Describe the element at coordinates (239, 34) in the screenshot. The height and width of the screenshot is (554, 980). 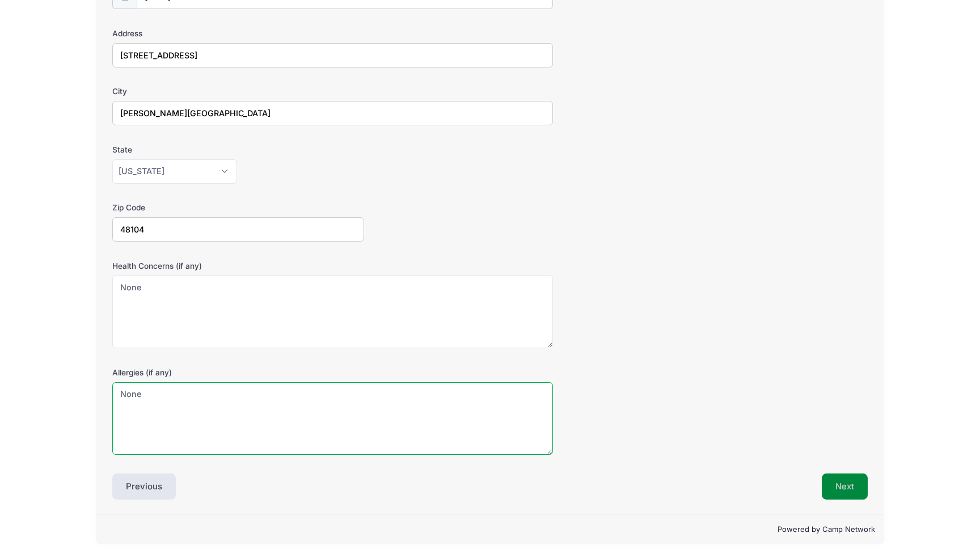
I see `label: Address` at that location.